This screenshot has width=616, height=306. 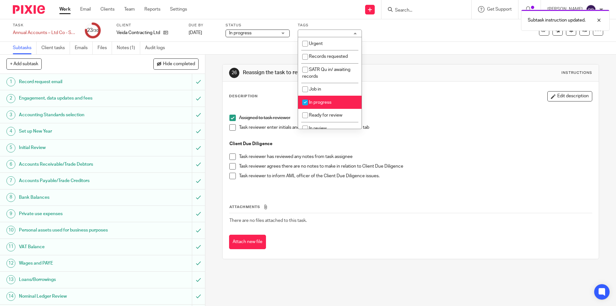 What do you see at coordinates (179, 64) in the screenshot?
I see `span: Hide completed` at bounding box center [179, 64].